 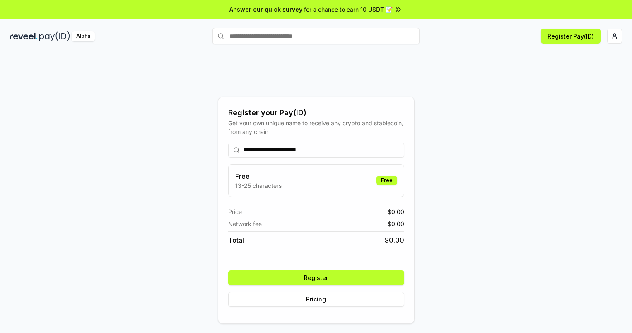 I want to click on img: pay_id, so click(x=55, y=36).